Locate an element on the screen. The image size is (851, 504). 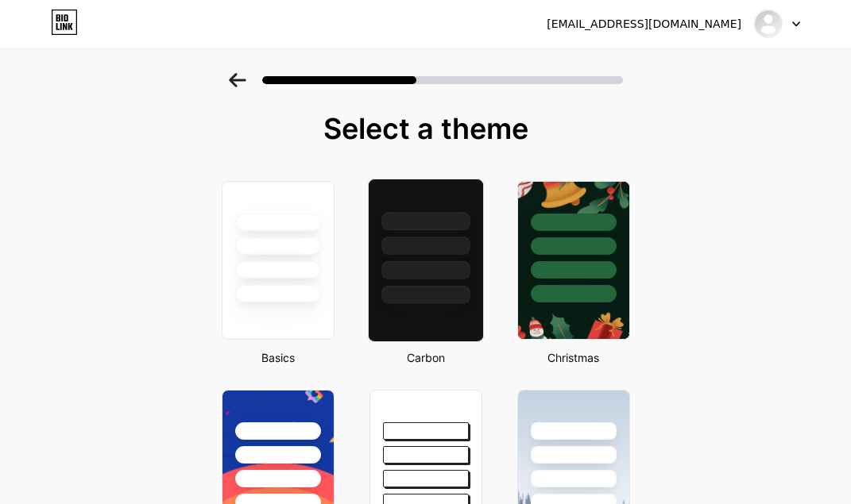
div: Basics is located at coordinates (278, 357).